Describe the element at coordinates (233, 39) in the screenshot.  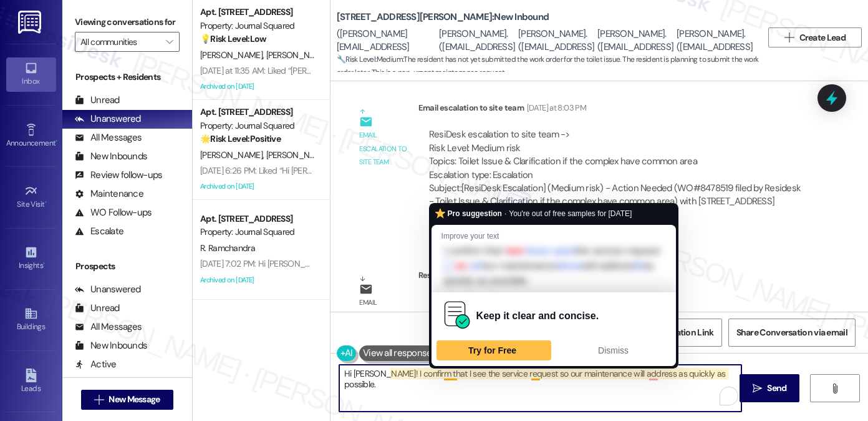
I see `strong: 💡 Risk Level: Low` at that location.